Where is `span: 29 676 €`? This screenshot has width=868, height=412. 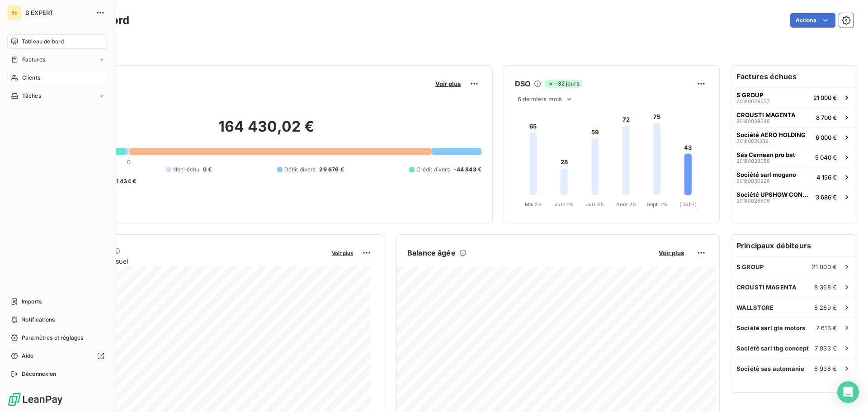 span: 29 676 € is located at coordinates (332, 169).